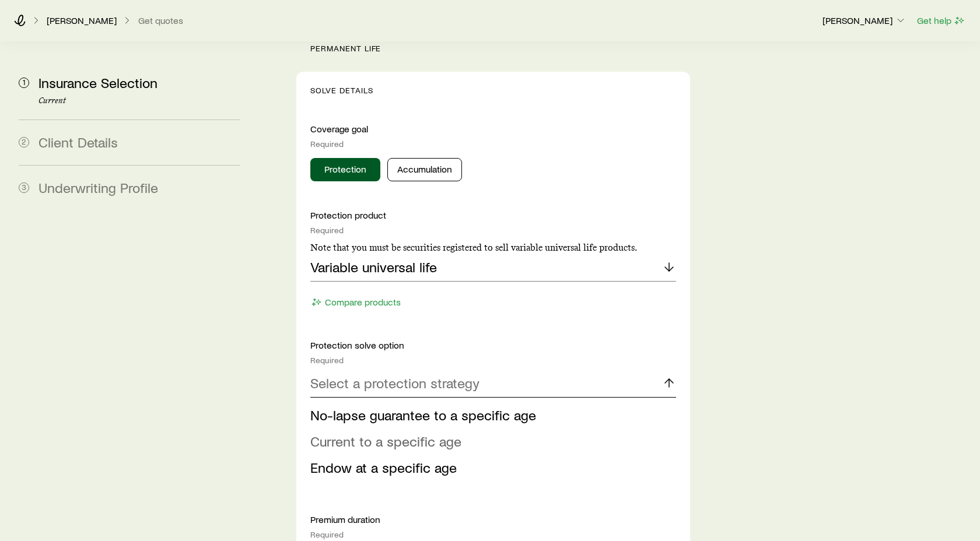  I want to click on span: Underwriting Profile, so click(99, 187).